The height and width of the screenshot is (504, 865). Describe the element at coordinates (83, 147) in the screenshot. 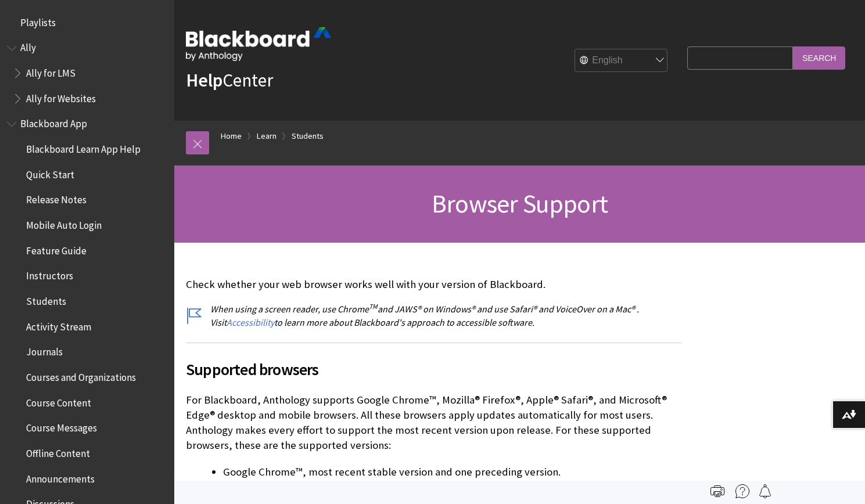

I see `span: Blackboard Learn App Help` at that location.